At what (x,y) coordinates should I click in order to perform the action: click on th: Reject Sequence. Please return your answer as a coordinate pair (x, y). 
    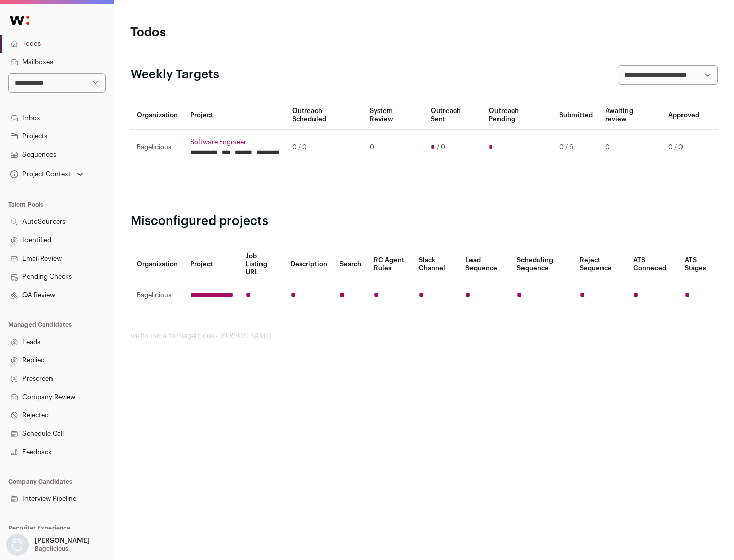
    Looking at the image, I should click on (600, 264).